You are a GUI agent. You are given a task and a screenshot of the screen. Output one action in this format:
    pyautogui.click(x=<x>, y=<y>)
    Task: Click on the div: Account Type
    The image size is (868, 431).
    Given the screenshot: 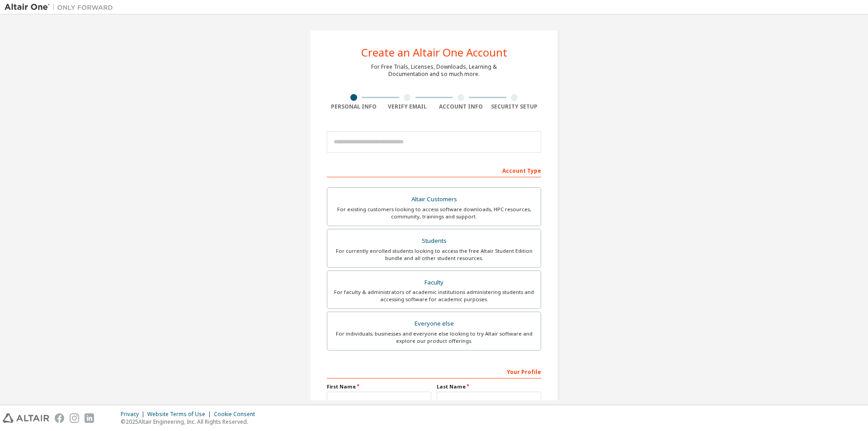 What is the action you would take?
    pyautogui.click(x=434, y=170)
    